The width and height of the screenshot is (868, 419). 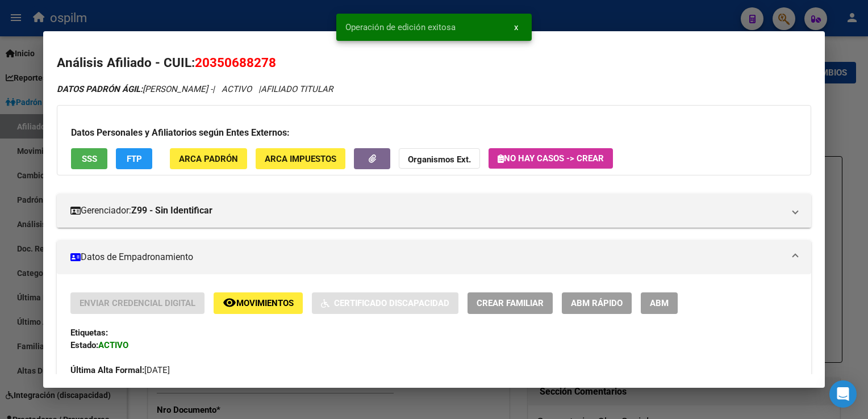 I want to click on button: Crear Familiar, so click(x=510, y=303).